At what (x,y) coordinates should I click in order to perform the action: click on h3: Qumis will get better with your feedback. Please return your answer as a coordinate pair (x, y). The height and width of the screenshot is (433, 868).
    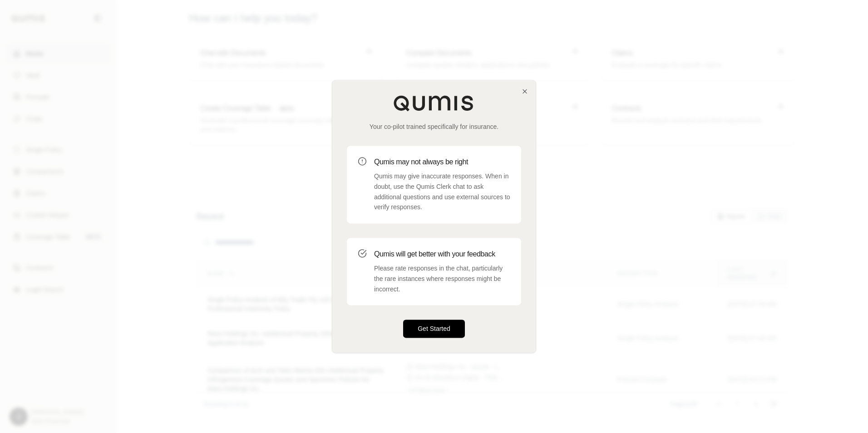
    Looking at the image, I should click on (443, 254).